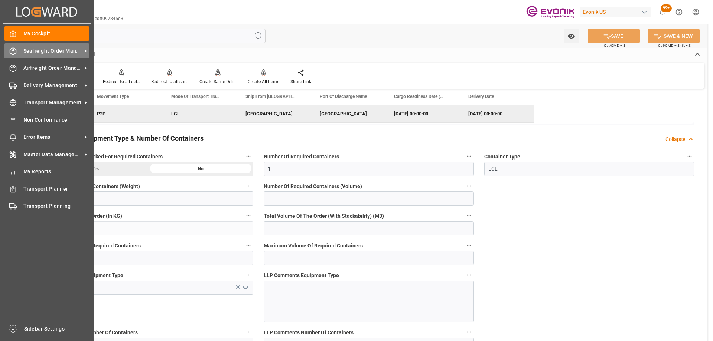 The width and height of the screenshot is (713, 341). Describe the element at coordinates (56, 33) in the screenshot. I see `span: My Cockpit` at that location.